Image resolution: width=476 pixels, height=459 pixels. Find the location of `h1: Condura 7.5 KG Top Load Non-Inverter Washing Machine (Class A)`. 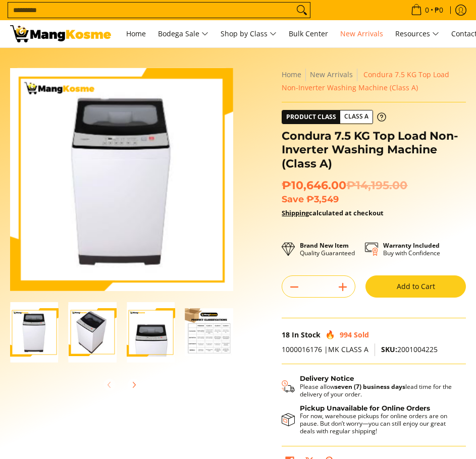

h1: Condura 7.5 KG Top Load Non-Inverter Washing Machine (Class A) is located at coordinates (374, 150).